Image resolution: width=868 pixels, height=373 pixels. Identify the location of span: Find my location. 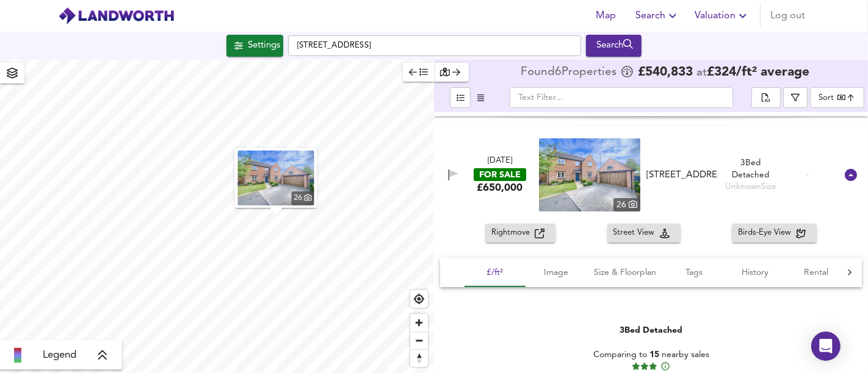
(419, 299).